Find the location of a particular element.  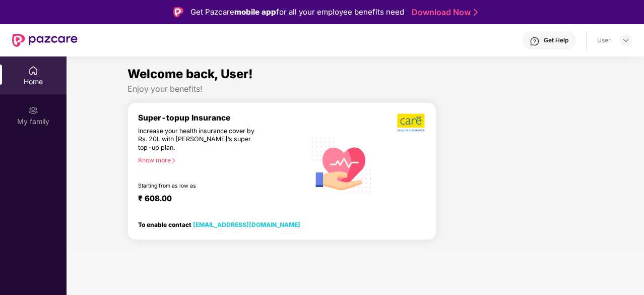

img: svg+xml;base64,PHN2ZyBpZD0iSG9tZSIgeG1sbnM9Imh0dHA6Ly93d3cudzMub3JnLzIwMDAvc3ZnIiB3aWR0aD0iMjAiIG... is located at coordinates (33, 71).